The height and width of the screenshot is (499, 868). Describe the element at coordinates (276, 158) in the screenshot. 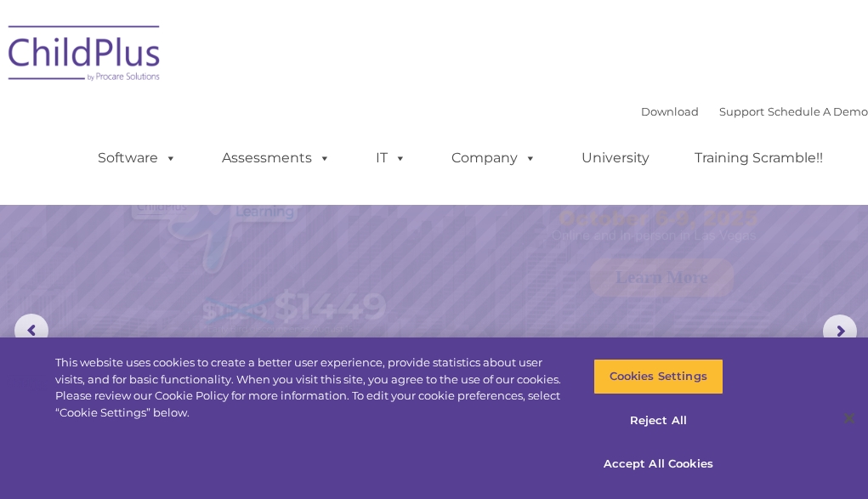

I see `a: Assessments` at that location.